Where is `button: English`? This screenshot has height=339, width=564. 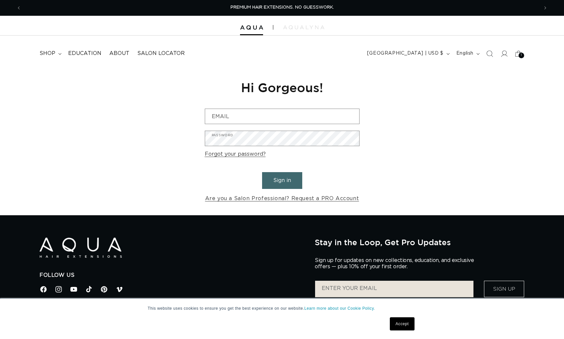
button: English is located at coordinates (467, 54).